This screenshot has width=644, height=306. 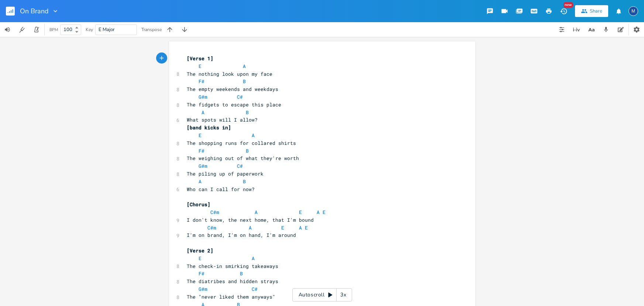 I want to click on span: The "never liked them anyways", so click(x=231, y=297).